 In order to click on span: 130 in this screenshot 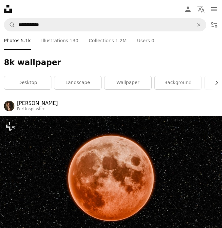, I will do `click(74, 41)`.